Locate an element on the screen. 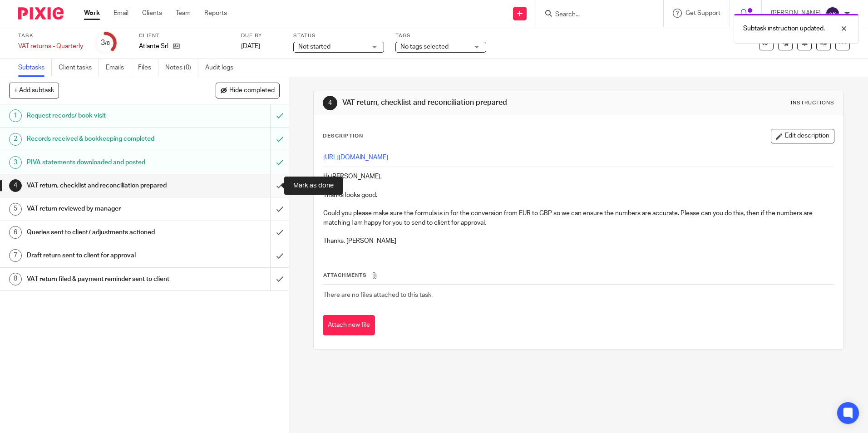 The image size is (868, 433). a: Audit logs is located at coordinates (222, 67).